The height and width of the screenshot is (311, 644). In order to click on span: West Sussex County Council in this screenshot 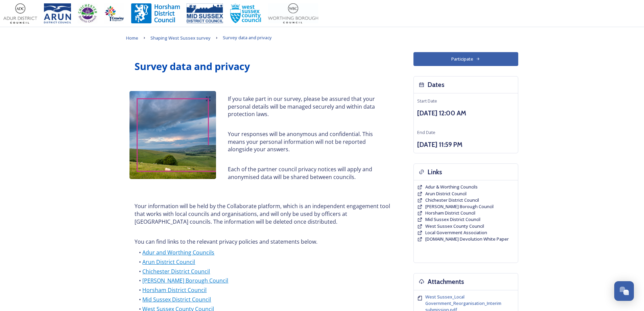, I will do `click(455, 226)`.